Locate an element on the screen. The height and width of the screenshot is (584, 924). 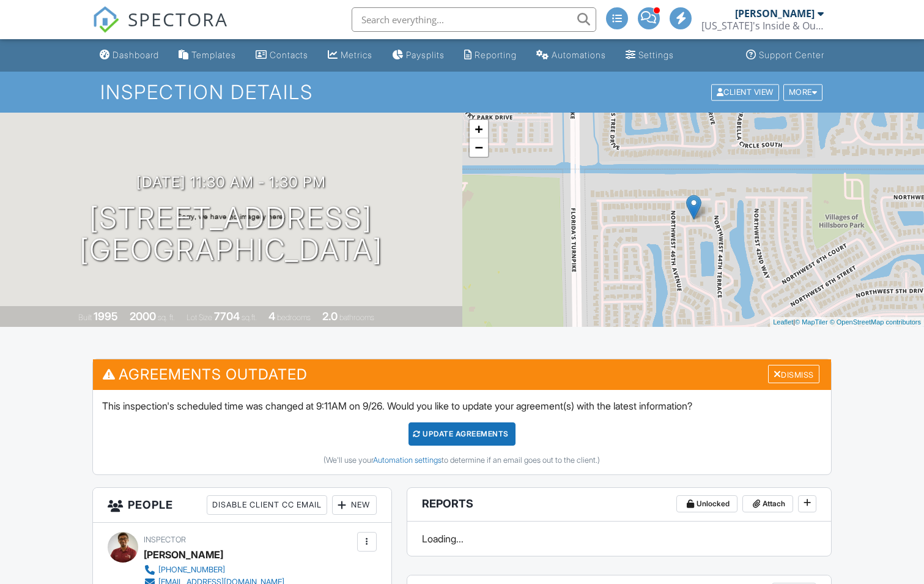
div: Metrics is located at coordinates (357, 55).